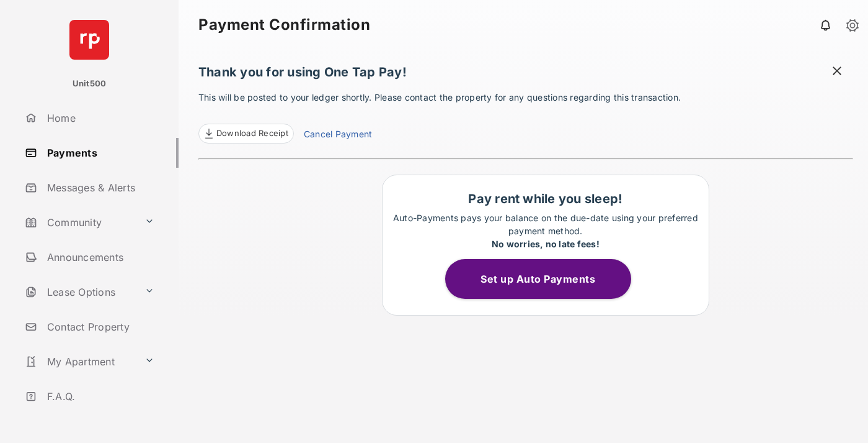 The image size is (868, 443). Describe the element at coordinates (545, 279) in the screenshot. I see `a: Set up Auto Payments` at that location.